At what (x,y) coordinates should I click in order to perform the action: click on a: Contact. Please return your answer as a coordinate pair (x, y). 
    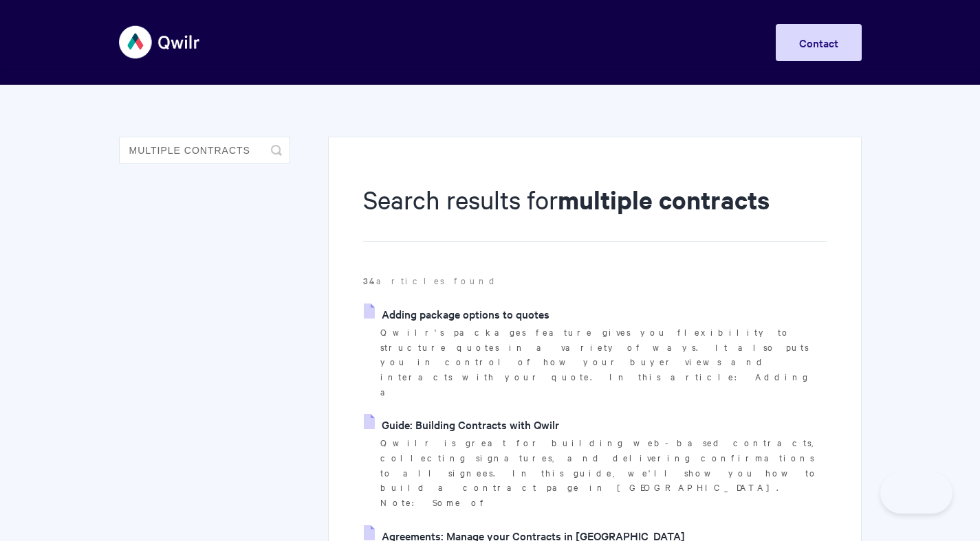
    Looking at the image, I should click on (818, 43).